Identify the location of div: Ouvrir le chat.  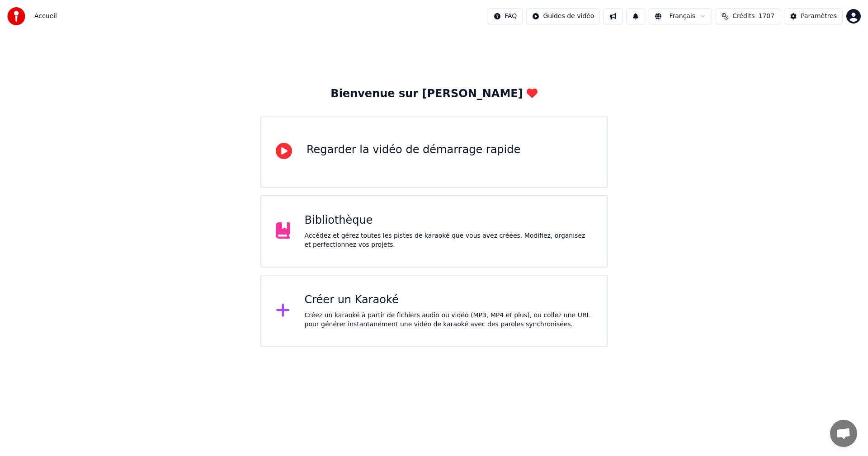
(844, 433).